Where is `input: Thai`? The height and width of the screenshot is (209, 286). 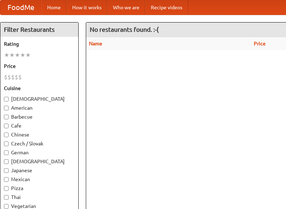
input: Thai is located at coordinates (6, 198).